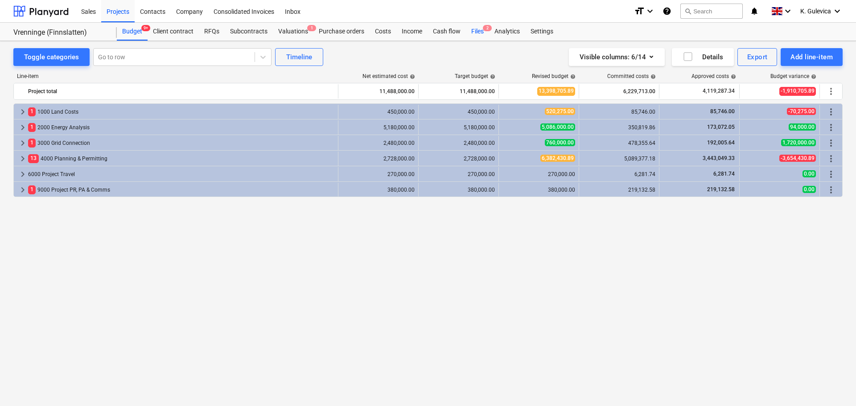 The width and height of the screenshot is (856, 406). I want to click on div: Vrenninge (Finnslatten), so click(60, 33).